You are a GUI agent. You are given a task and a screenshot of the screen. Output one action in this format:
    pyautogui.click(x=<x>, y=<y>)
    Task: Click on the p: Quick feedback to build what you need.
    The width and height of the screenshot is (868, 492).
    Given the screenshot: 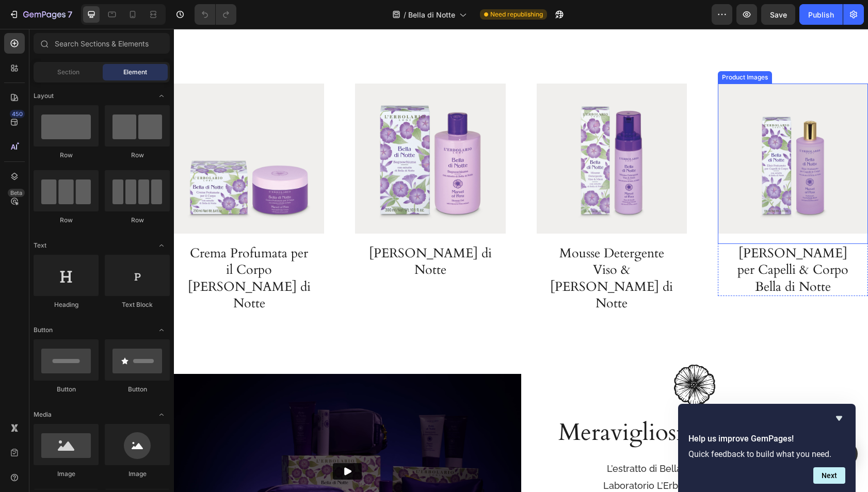 What is the action you would take?
    pyautogui.click(x=766, y=454)
    